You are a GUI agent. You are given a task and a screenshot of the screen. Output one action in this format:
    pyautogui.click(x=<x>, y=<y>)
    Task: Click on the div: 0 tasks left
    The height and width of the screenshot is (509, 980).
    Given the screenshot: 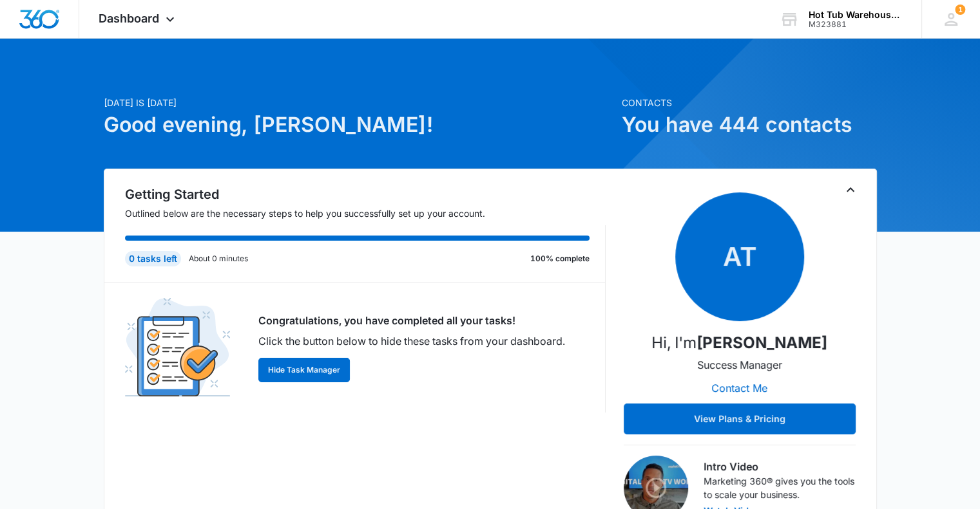 What is the action you would take?
    pyautogui.click(x=153, y=259)
    